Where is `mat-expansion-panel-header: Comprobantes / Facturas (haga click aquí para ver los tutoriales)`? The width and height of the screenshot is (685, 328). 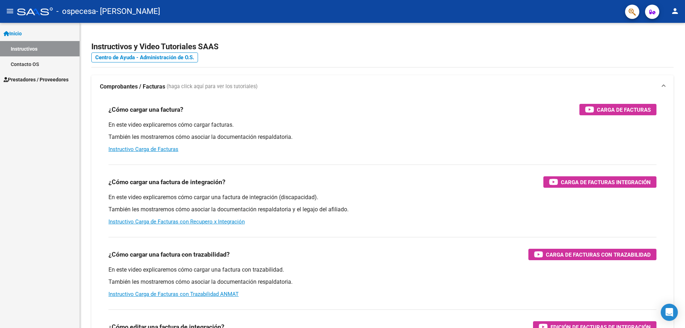
mat-expansion-panel-header: Comprobantes / Facturas (haga click aquí para ver los tutoriales) is located at coordinates (382, 87).